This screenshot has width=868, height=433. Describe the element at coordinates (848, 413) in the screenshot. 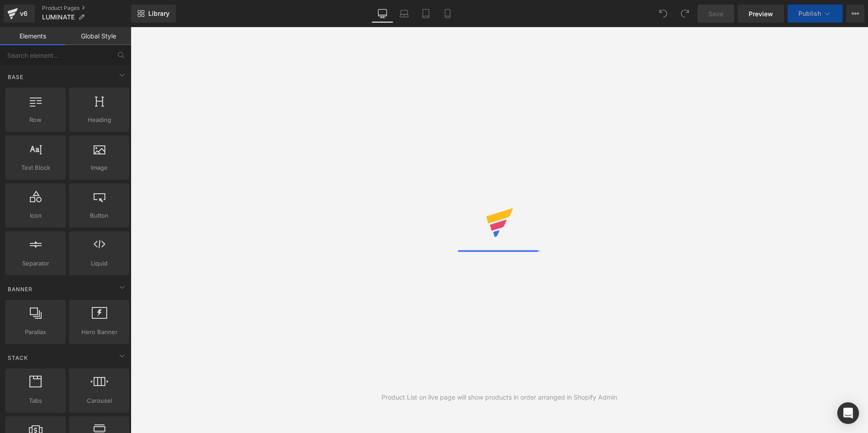

I see `div: Open Intercom Messenger` at that location.